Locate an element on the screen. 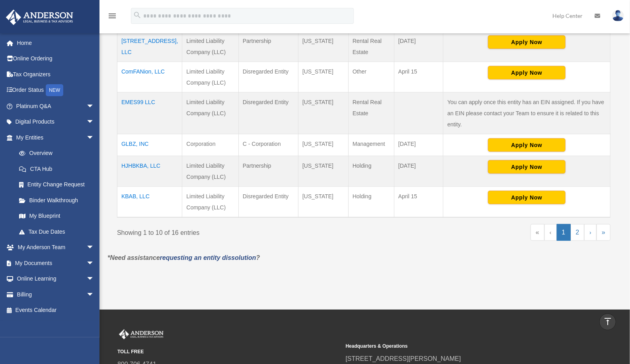  a: My Blueprint is located at coordinates (56, 216).